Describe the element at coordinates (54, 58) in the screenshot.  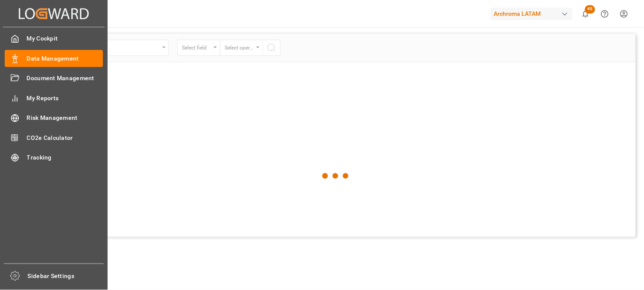
I see `a: Data Management` at that location.